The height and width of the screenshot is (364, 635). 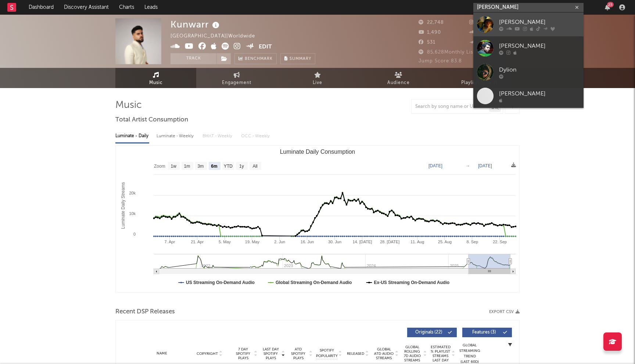 What do you see at coordinates (318, 151) in the screenshot?
I see `text: Luminate Daily Consumption` at bounding box center [318, 151].